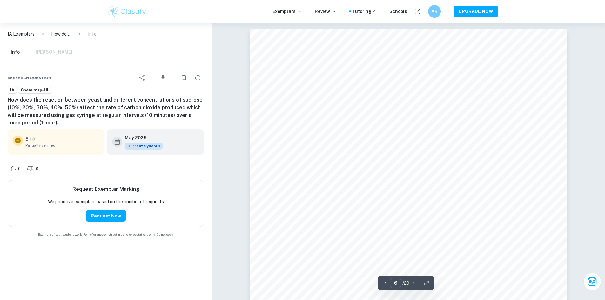  What do you see at coordinates (163, 78) in the screenshot?
I see `div: Download` at bounding box center [163, 78].